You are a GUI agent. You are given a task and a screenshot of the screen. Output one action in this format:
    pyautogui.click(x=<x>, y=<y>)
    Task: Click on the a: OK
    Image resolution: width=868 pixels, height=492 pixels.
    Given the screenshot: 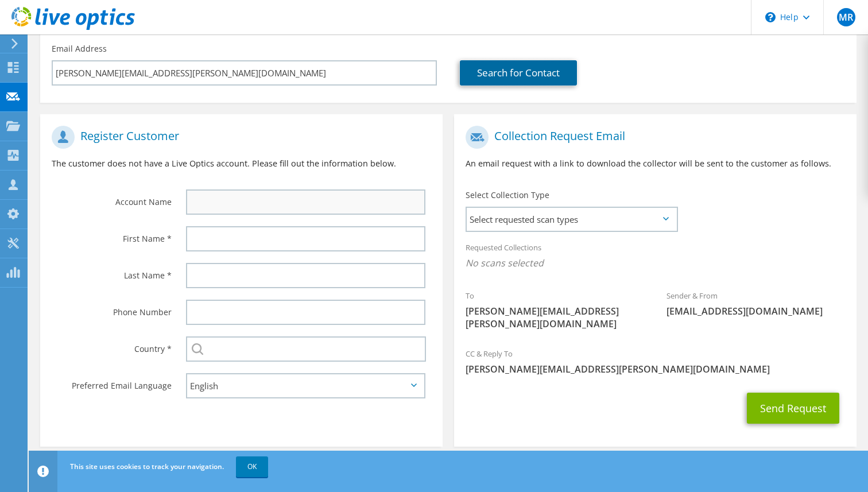 What is the action you would take?
    pyautogui.click(x=252, y=467)
    